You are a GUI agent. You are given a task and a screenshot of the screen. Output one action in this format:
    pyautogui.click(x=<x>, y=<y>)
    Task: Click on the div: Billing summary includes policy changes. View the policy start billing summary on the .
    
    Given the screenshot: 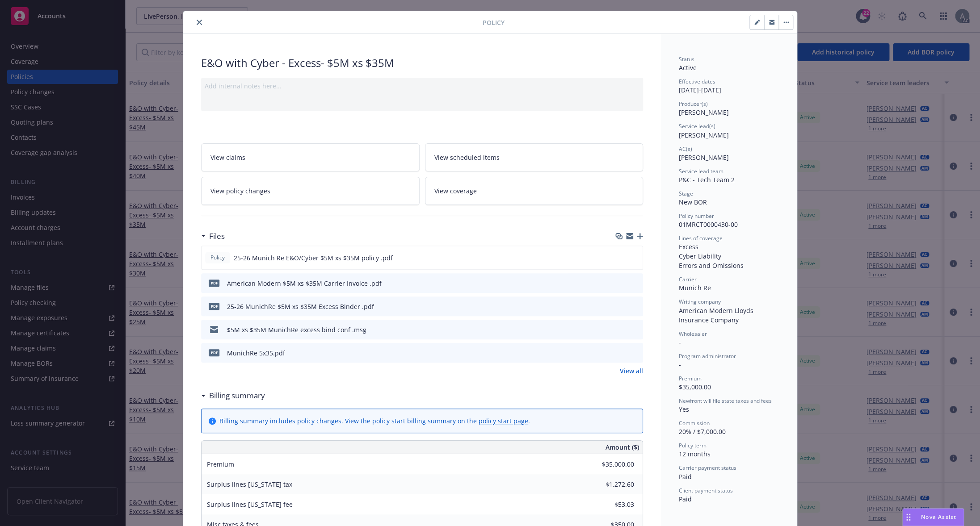 What is the action you would take?
    pyautogui.click(x=375, y=421)
    